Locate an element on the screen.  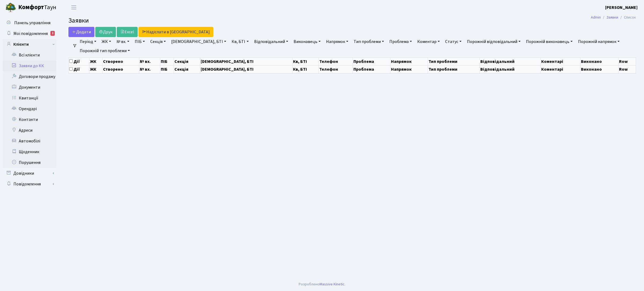
a: Massive Kinetic is located at coordinates (332, 284).